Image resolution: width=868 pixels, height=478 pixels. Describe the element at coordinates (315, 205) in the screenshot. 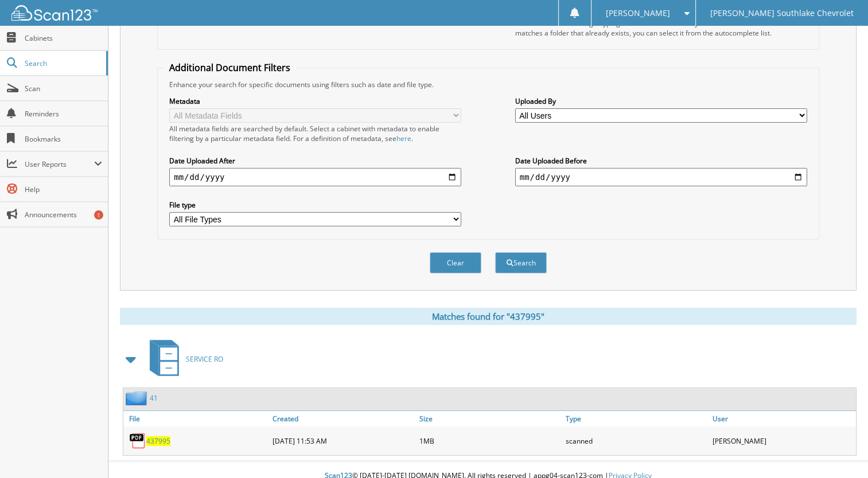

I see `label: File type` at that location.